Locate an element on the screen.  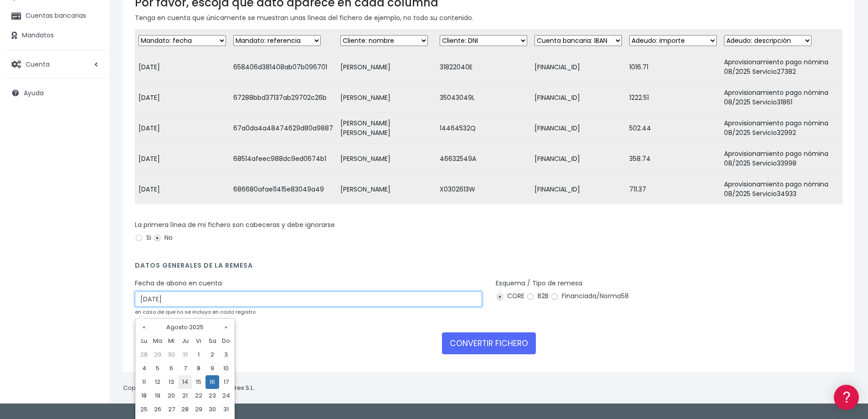
td: 8 is located at coordinates (199, 368).